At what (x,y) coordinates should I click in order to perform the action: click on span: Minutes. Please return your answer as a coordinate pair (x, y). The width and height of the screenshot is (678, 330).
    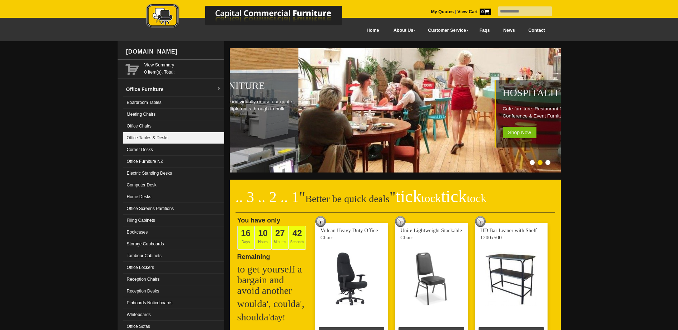
    Looking at the image, I should click on (280, 238).